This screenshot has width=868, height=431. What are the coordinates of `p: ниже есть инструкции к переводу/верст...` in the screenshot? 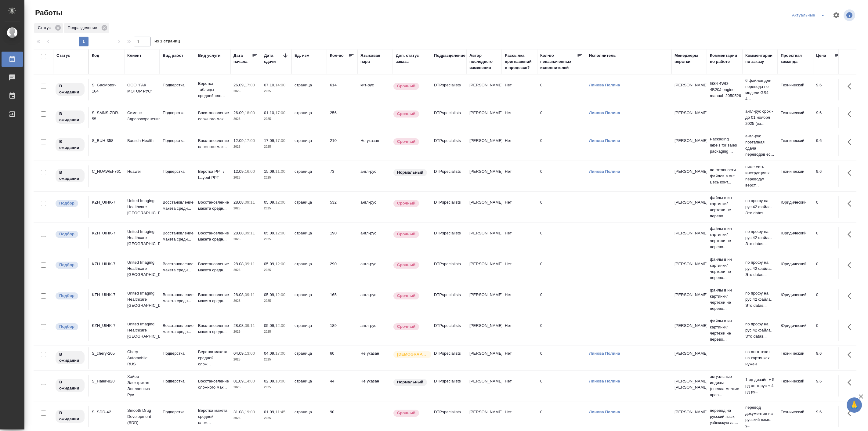 It's located at (760, 176).